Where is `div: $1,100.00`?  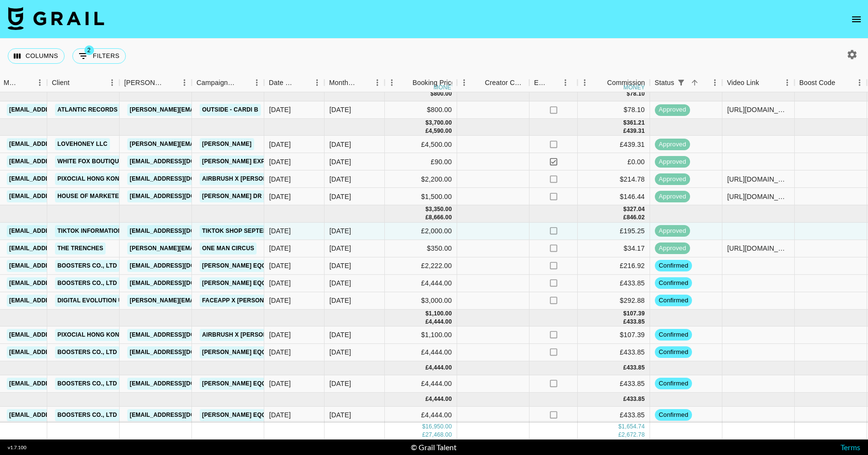
div: $1,100.00 is located at coordinates (421, 335).